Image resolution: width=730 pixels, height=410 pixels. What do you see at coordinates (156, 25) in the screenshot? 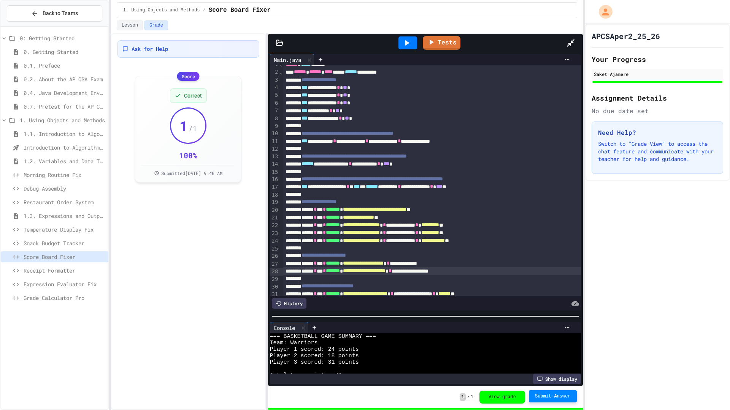
I see `button: Grade` at bounding box center [156, 25].